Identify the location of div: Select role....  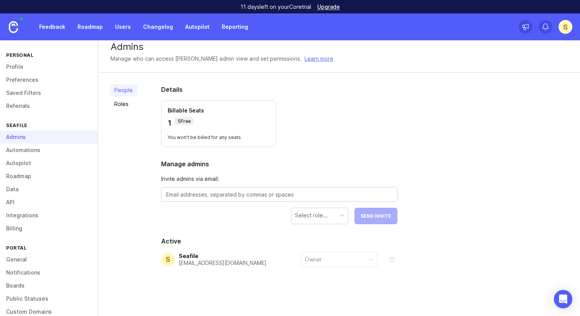
(311, 215).